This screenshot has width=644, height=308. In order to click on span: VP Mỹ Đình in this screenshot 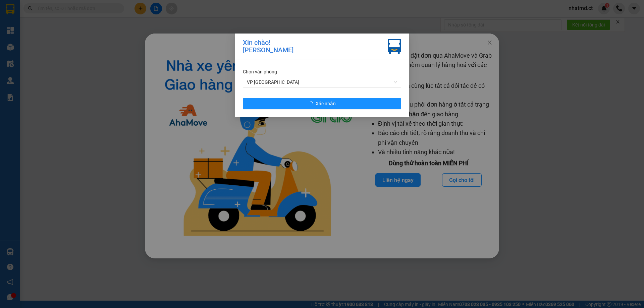, I will do `click(322, 82)`.